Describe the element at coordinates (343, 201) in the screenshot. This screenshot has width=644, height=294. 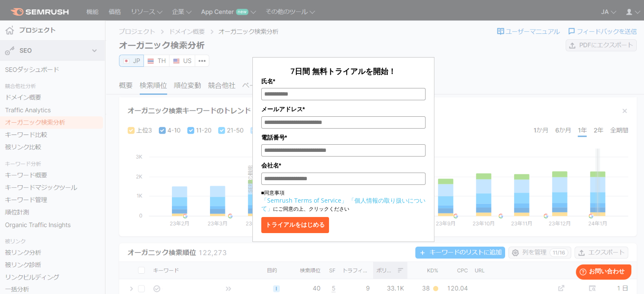
I see `p: ■同意事項 にご同意の上、クリックください` at that location.